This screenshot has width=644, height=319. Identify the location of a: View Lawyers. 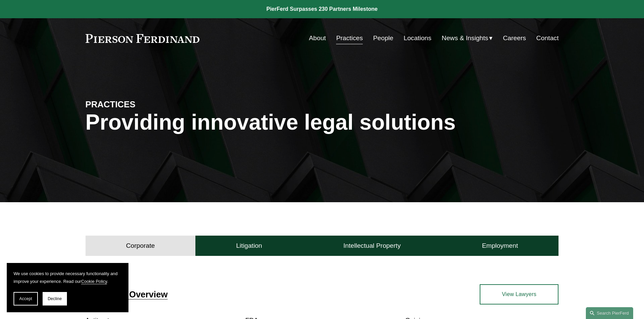
(519, 294).